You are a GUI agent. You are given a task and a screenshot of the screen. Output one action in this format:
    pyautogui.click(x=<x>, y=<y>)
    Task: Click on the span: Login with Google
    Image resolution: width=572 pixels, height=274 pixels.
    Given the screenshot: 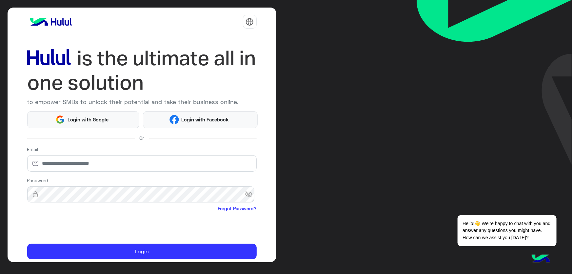 What is the action you would take?
    pyautogui.click(x=88, y=119)
    